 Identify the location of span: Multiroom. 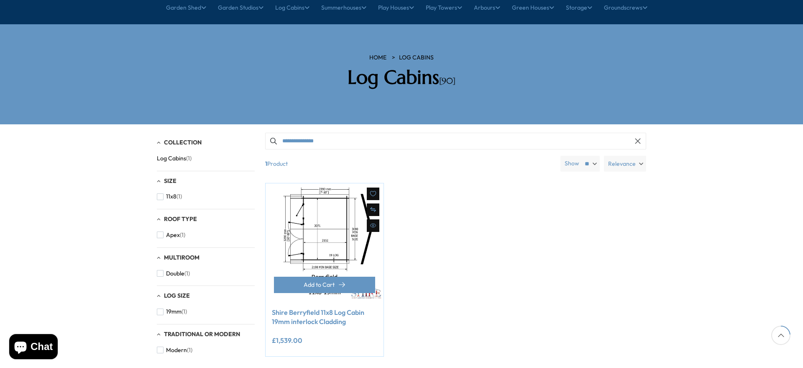
(181, 257).